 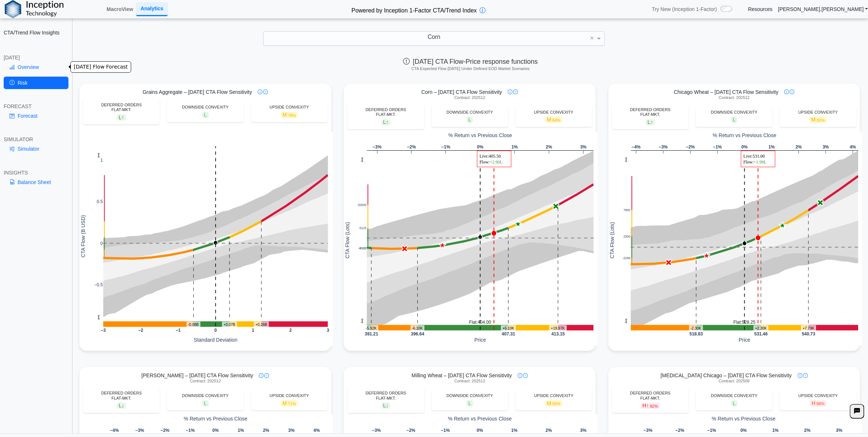 I want to click on span: 82%, so click(x=820, y=121).